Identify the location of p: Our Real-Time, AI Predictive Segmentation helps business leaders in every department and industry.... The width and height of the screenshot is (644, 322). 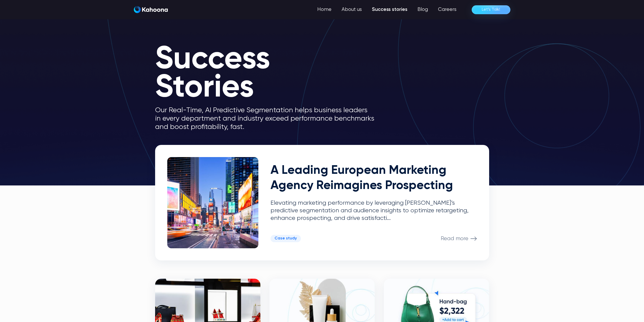
(269, 119).